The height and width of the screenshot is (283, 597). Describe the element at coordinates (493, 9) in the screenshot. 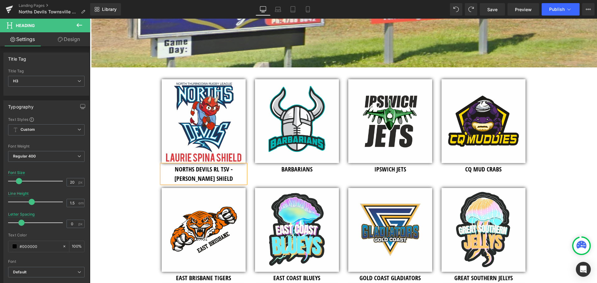

I see `span: Save` at that location.